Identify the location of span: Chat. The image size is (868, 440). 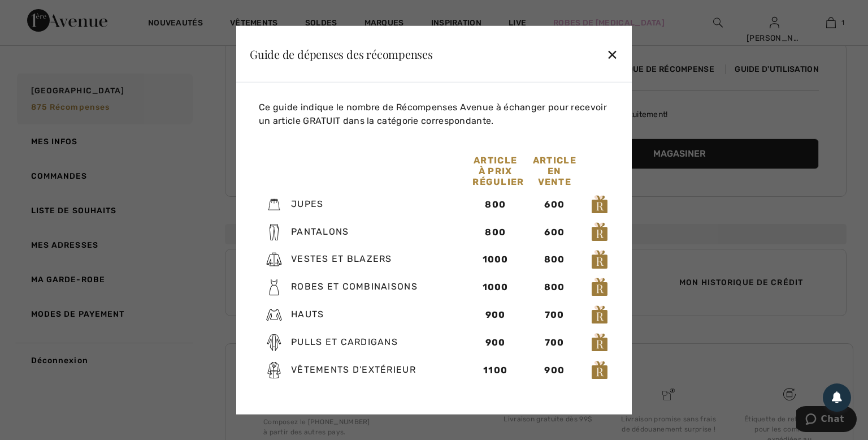
(36, 13).